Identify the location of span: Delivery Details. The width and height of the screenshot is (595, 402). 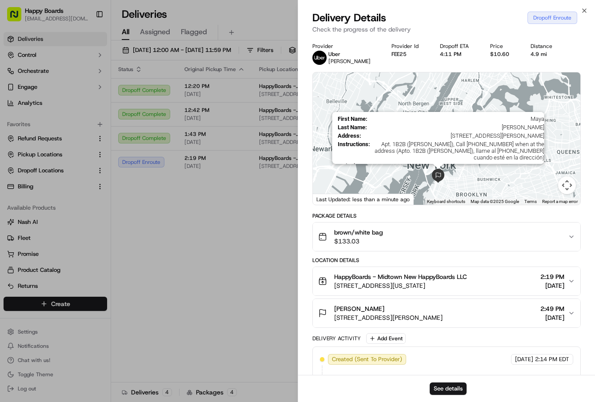
(349, 18).